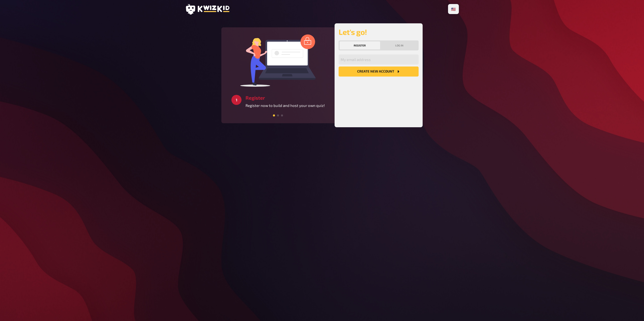 The height and width of the screenshot is (321, 644). What do you see at coordinates (285, 106) in the screenshot?
I see `p: Register now to build and host your own quiz!` at bounding box center [285, 106].